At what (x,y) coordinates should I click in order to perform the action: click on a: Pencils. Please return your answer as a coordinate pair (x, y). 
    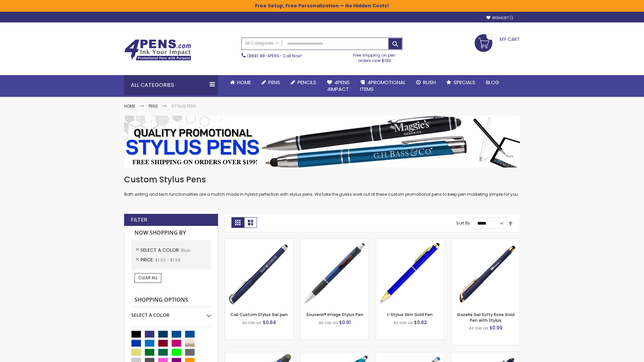
    Looking at the image, I should click on (304, 83).